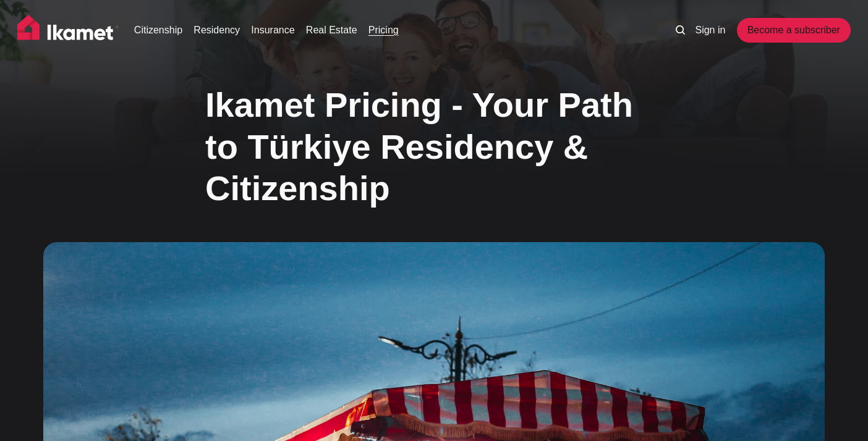 The height and width of the screenshot is (441, 868). Describe the element at coordinates (273, 30) in the screenshot. I see `a: Insurance` at that location.